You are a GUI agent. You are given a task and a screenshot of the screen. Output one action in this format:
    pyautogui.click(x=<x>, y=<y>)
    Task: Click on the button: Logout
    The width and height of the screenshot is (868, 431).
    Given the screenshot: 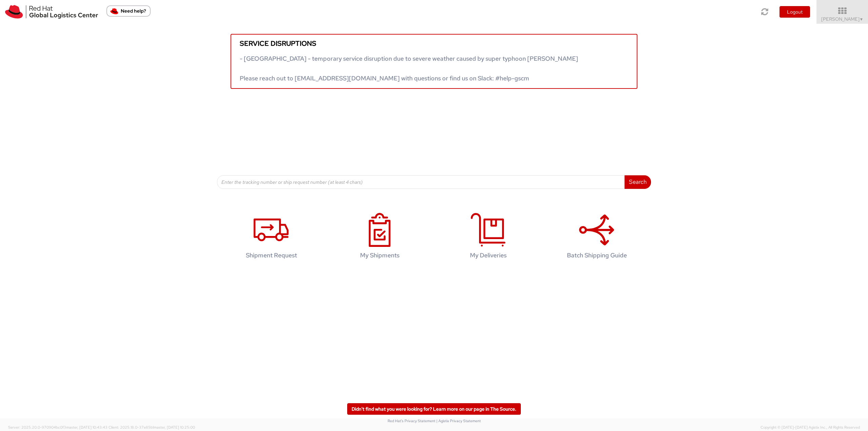 What is the action you would take?
    pyautogui.click(x=795, y=12)
    